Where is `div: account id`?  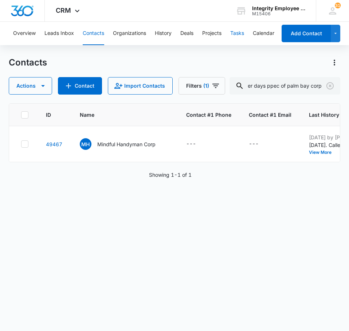
div: account id is located at coordinates (278, 14).